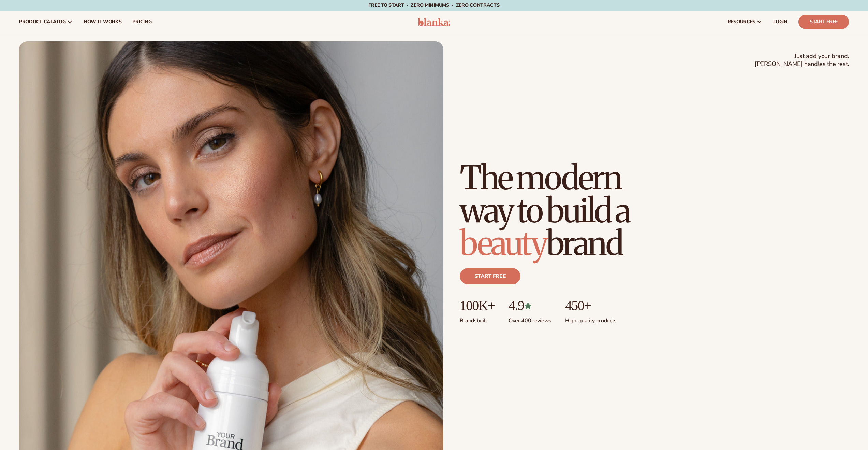  What do you see at coordinates (569, 211) in the screenshot?
I see `h1: The modern way to build a brand` at bounding box center [569, 211].